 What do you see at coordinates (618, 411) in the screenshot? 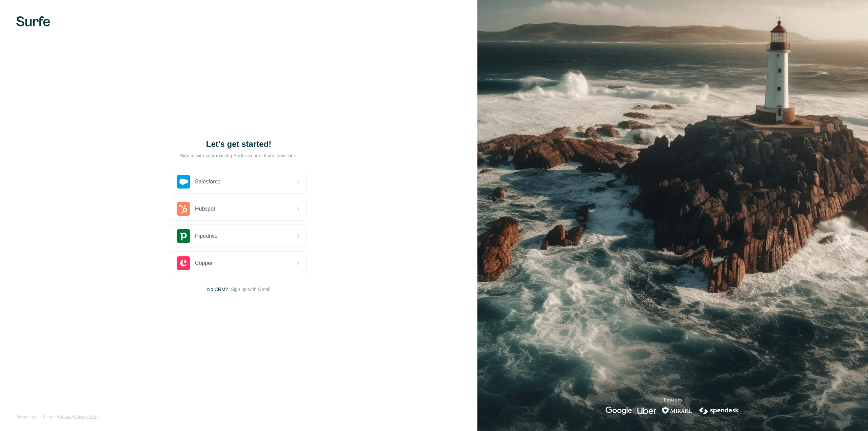
I see `img: google's logo` at bounding box center [618, 411].